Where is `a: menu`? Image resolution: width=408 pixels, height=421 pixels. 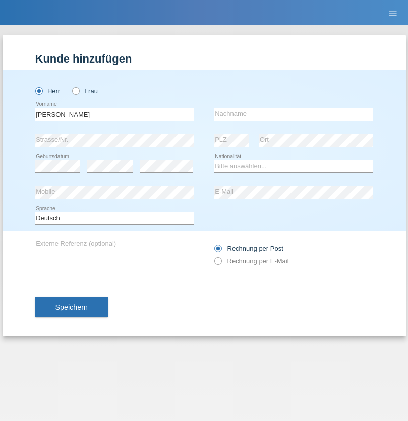 a: menu is located at coordinates (393, 13).